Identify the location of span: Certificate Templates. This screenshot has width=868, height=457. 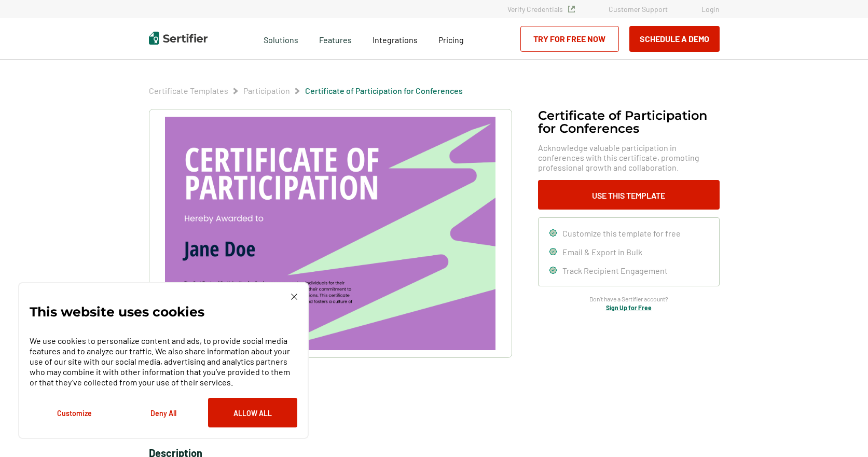
(188, 91).